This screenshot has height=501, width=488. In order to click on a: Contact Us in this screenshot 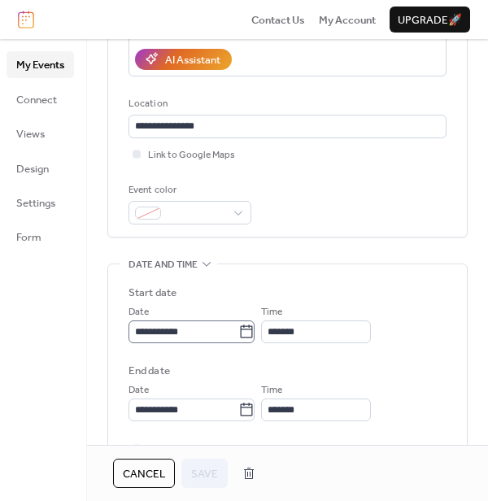, I will do `click(278, 20)`.